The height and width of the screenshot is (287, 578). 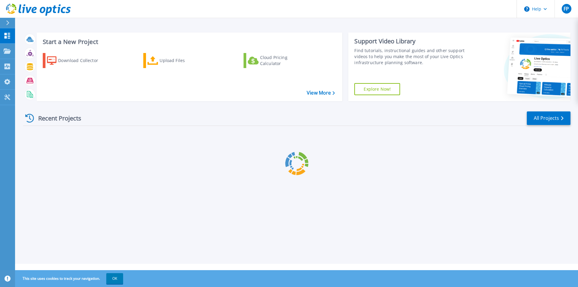 What do you see at coordinates (115, 278) in the screenshot?
I see `button: OK` at bounding box center [115, 278].